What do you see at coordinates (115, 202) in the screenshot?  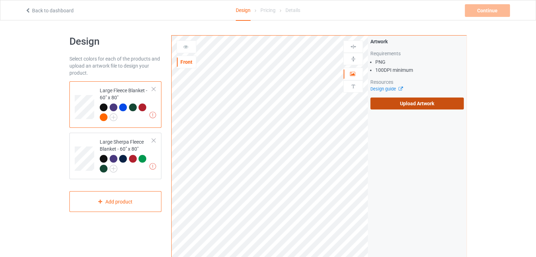 I see `div: Add product` at bounding box center [115, 202].